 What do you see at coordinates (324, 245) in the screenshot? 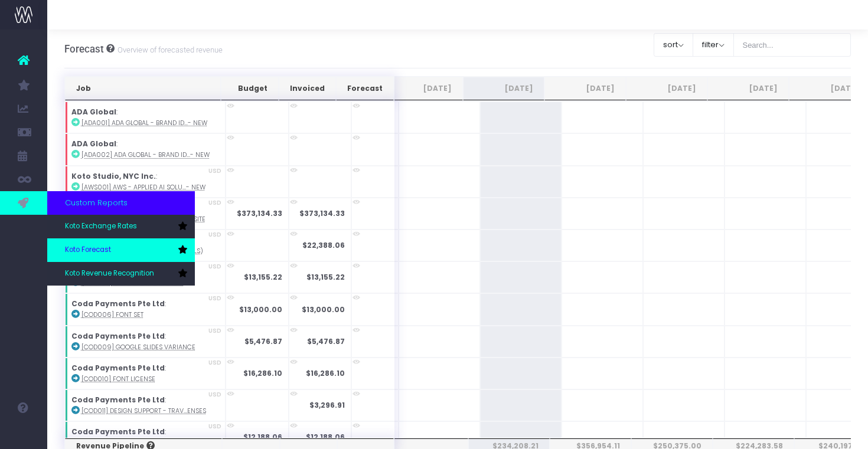
I see `strong: $22,388.06` at bounding box center [324, 245].